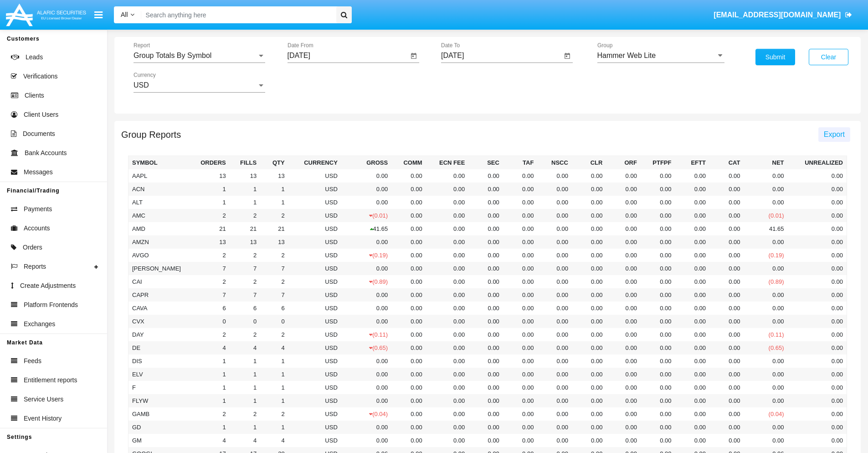 The image size is (868, 453). I want to click on th: Gross, so click(367, 163).